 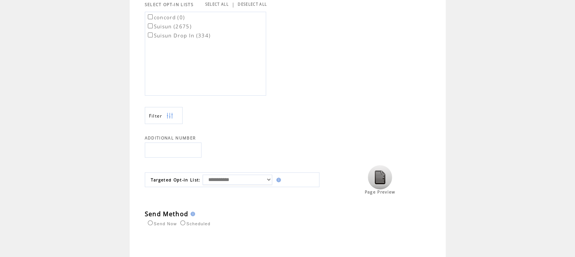 What do you see at coordinates (150, 26) in the screenshot?
I see `input: Suisun (2675)` at bounding box center [150, 26].